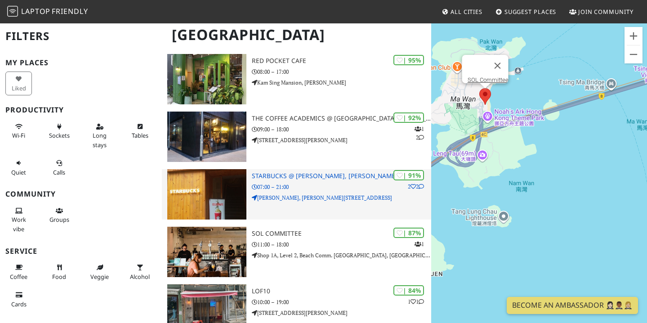 This screenshot has width=647, height=323. I want to click on span: Alcohol, so click(140, 276).